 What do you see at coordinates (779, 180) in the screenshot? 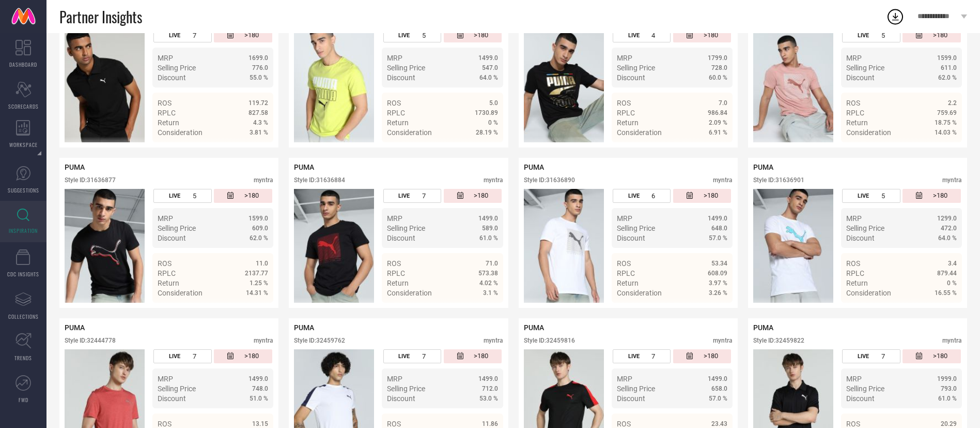
I see `div: Style ID: 31636901` at bounding box center [779, 180].